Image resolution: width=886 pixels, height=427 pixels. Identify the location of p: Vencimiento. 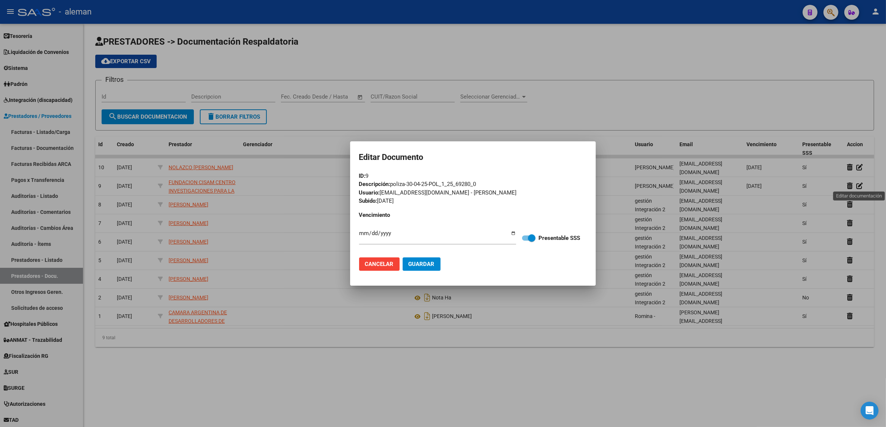
(393, 215).